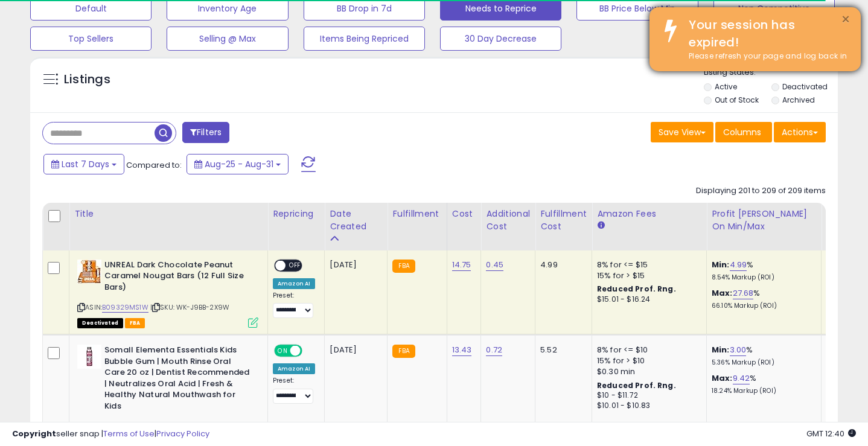 This screenshot has width=868, height=446. I want to click on a: 14.75, so click(462, 265).